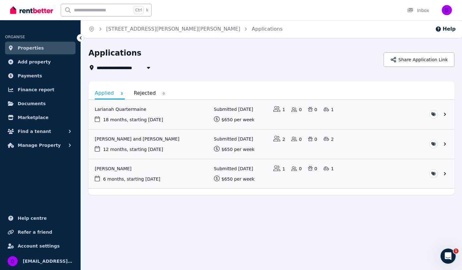  I want to click on div: Inbox, so click(418, 10).